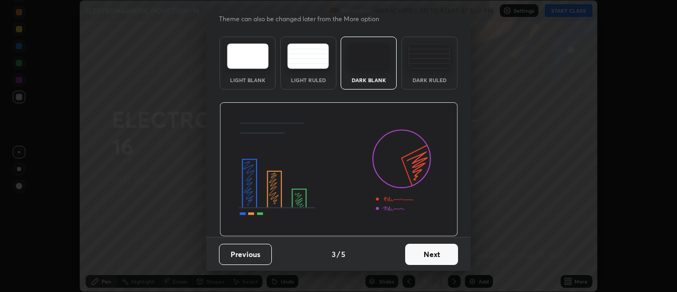  What do you see at coordinates (369, 80) in the screenshot?
I see `div: Dark Blank` at bounding box center [369, 80].